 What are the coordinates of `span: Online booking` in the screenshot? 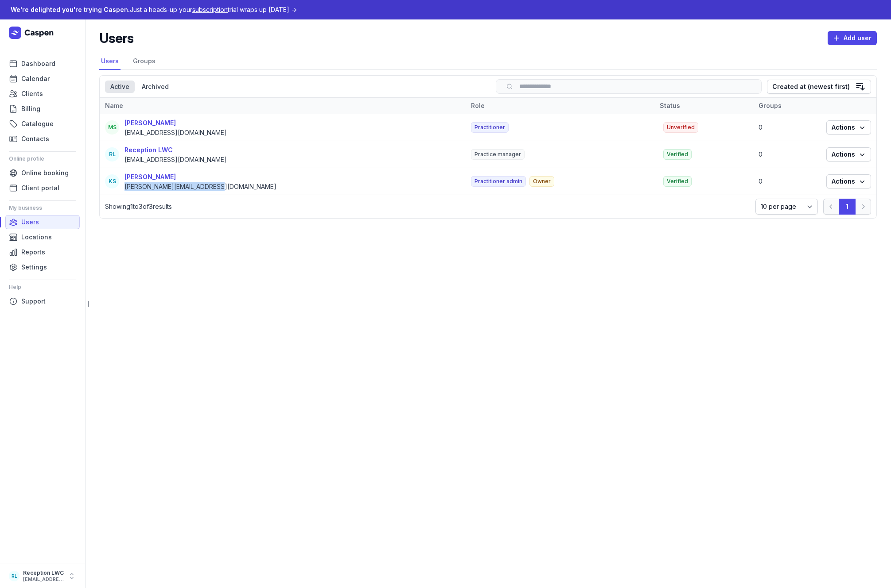 It's located at (45, 173).